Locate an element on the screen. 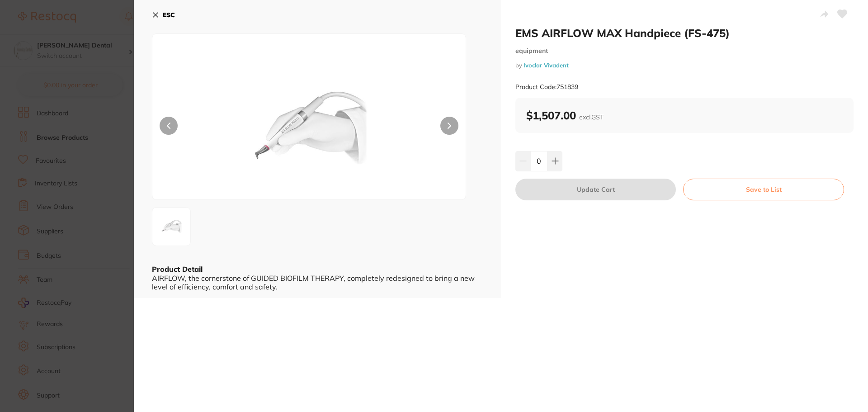  small: by is located at coordinates (685, 65).